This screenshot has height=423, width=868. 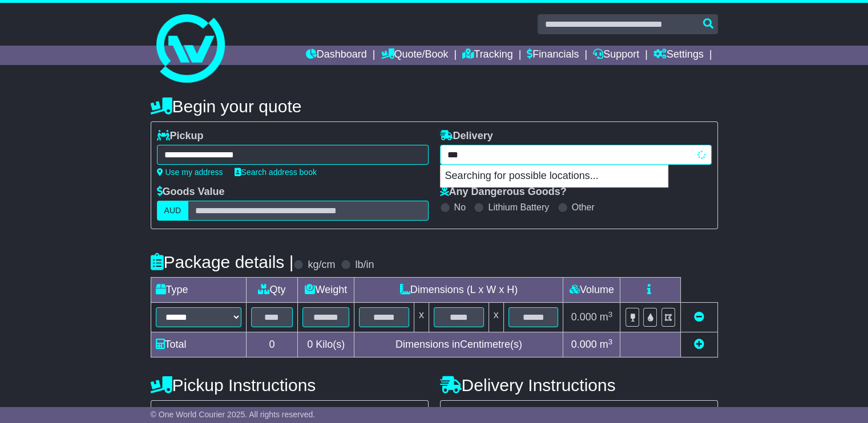 What do you see at coordinates (272, 345) in the screenshot?
I see `td: 0` at bounding box center [272, 345].